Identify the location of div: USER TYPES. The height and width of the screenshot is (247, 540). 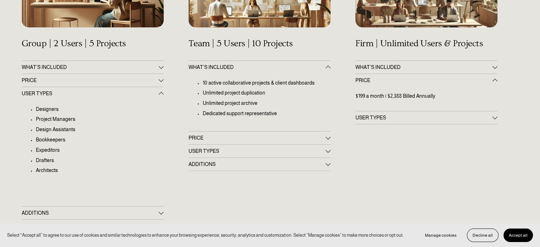
(93, 153).